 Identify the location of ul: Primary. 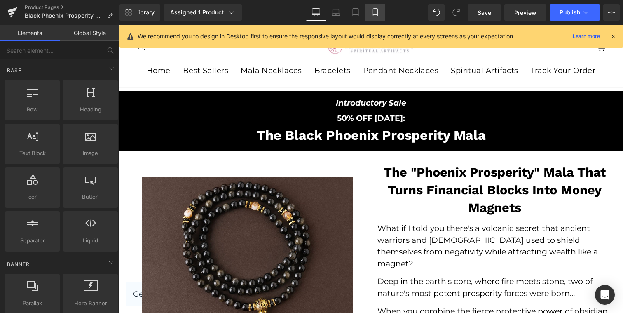
(252, 46).